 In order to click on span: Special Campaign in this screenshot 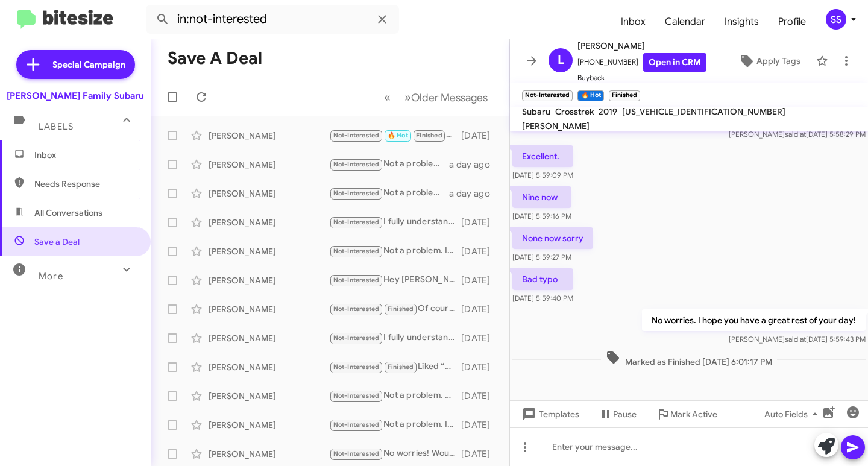, I will do `click(88, 65)`.